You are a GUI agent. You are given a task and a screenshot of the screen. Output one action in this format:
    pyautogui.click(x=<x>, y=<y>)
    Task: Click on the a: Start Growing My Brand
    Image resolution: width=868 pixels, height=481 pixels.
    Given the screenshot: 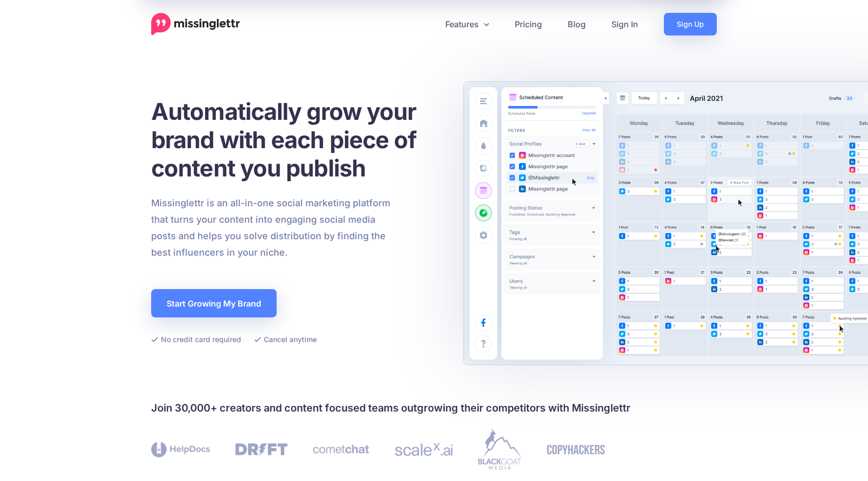 What is the action you would take?
    pyautogui.click(x=214, y=303)
    